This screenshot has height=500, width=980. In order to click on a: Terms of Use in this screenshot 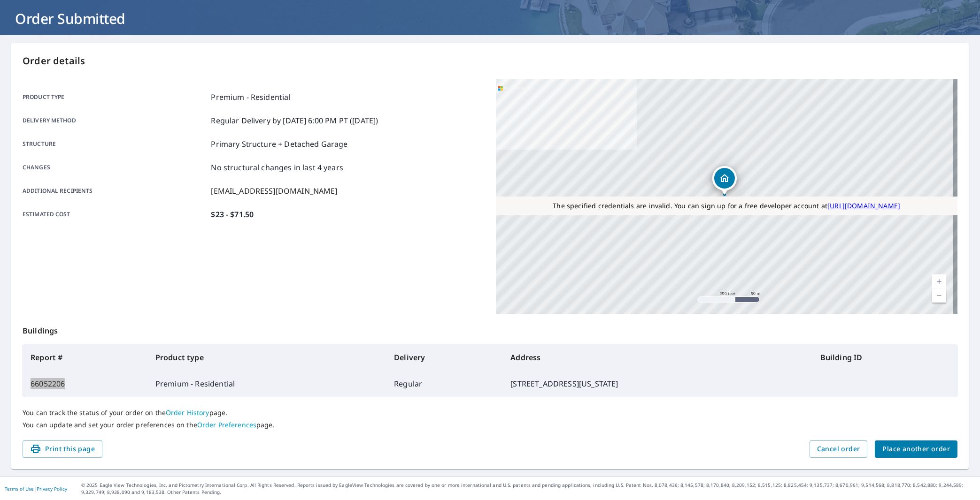, I will do `click(19, 489)`.